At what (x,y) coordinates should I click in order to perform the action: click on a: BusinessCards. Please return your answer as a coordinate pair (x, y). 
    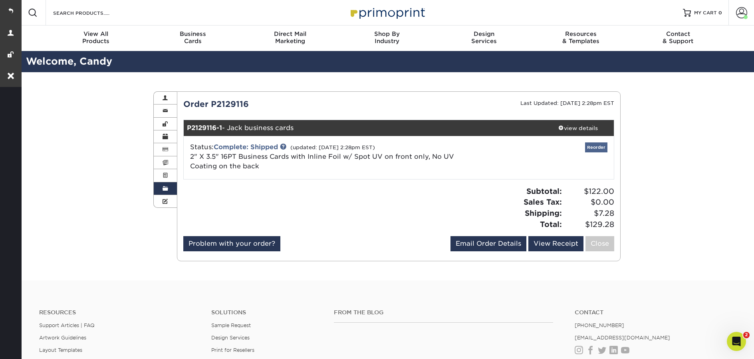
    Looking at the image, I should click on (193, 38).